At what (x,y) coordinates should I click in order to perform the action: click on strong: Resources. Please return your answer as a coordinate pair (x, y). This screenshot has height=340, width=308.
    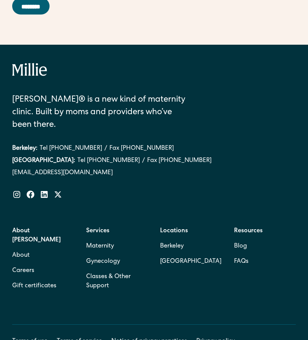
    Looking at the image, I should click on (249, 231).